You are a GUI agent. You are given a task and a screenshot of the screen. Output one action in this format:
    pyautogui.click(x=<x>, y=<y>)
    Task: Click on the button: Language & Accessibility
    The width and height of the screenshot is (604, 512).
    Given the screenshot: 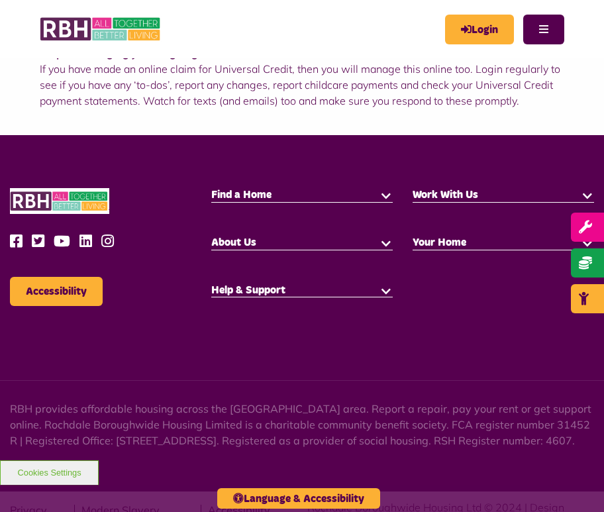 What is the action you would take?
    pyautogui.click(x=299, y=498)
    